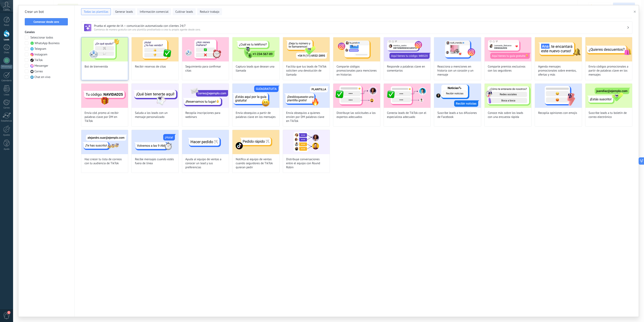 The height and width of the screenshot is (322, 644). What do you see at coordinates (357, 49) in the screenshot?
I see `img: Comparte códigos promocionales para menciones en historias` at bounding box center [357, 49].